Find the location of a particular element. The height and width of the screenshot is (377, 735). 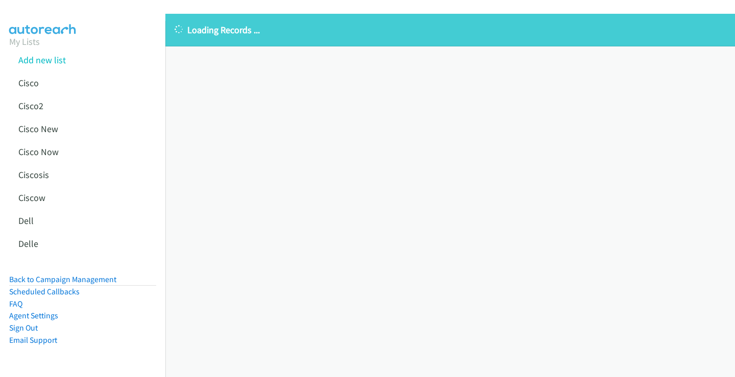

a: Ciscosis is located at coordinates (34, 175).